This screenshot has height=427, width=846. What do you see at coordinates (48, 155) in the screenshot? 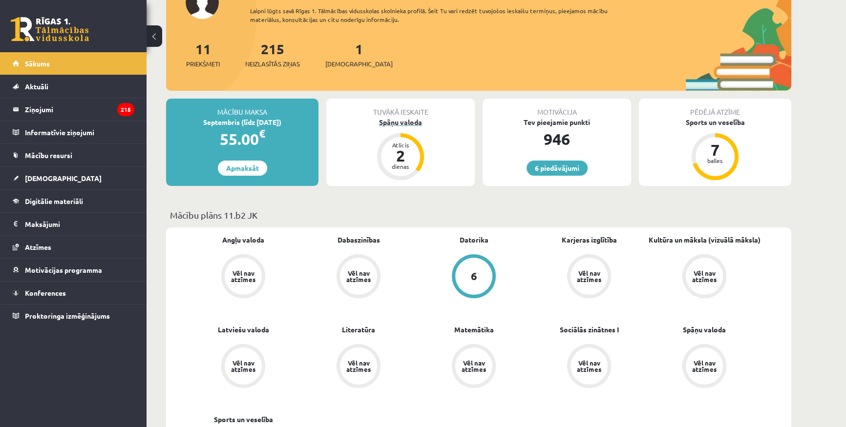
I see `span: Mācību resursi` at bounding box center [48, 155].